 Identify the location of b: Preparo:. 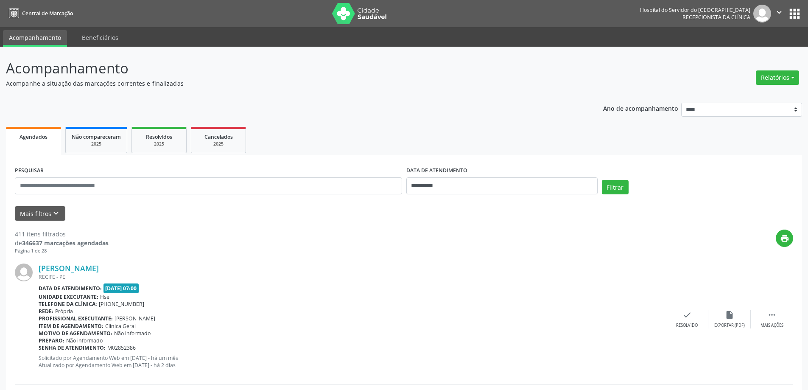
(51, 340).